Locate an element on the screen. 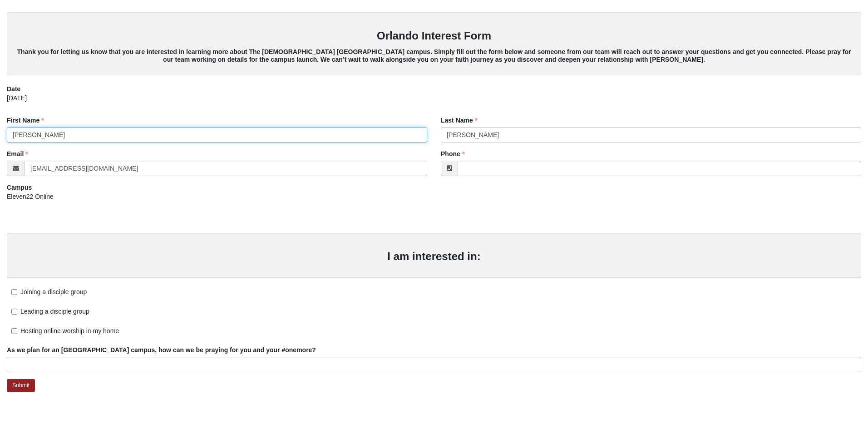  label: Phone is located at coordinates (453, 154).